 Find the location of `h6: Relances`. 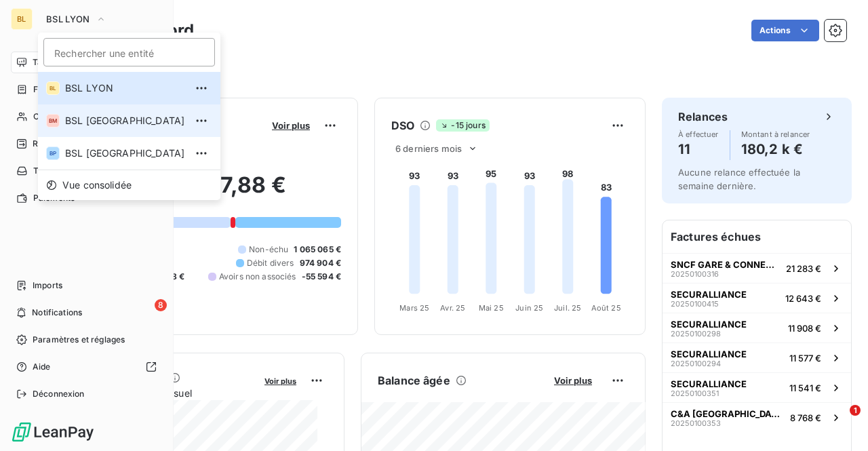

h6: Relances is located at coordinates (703, 117).